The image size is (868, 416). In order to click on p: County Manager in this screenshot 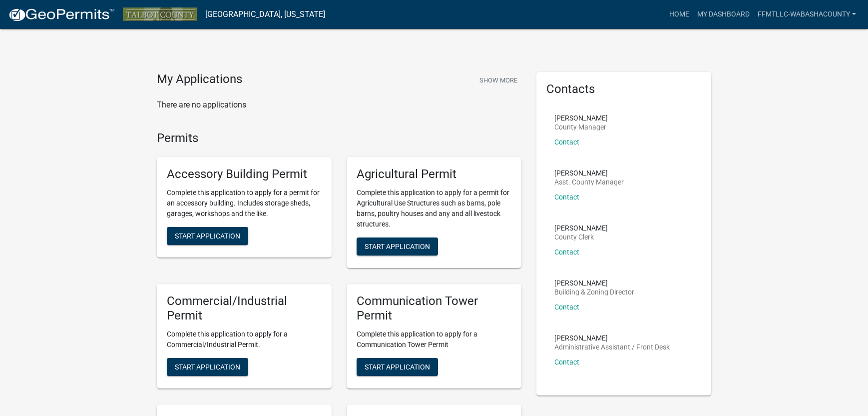, I will do `click(581, 127)`.